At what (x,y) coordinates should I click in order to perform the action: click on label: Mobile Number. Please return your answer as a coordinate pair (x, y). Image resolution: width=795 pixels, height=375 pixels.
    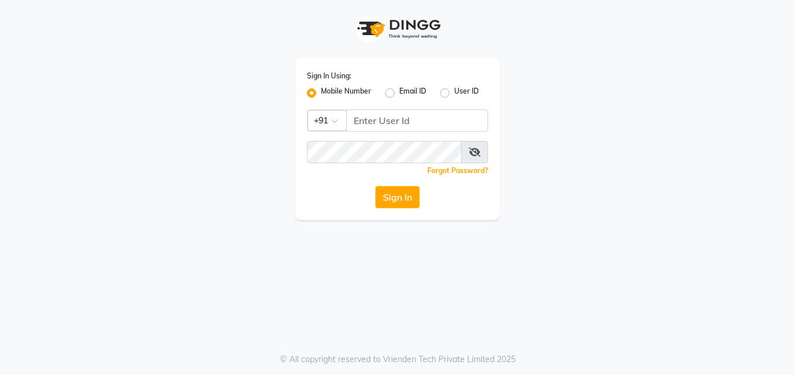
    Looking at the image, I should click on (346, 93).